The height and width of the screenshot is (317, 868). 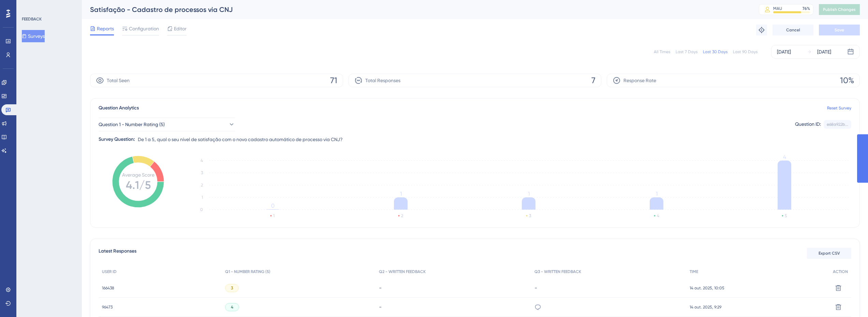 I want to click on a: Reset Survey, so click(x=840, y=108).